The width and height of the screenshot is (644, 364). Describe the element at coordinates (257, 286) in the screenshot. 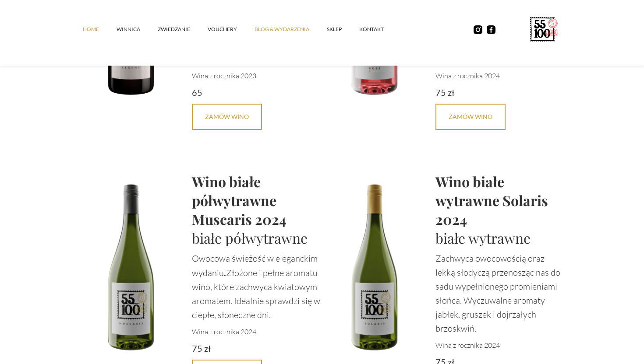

I see `p: Owocowa świeżość w eleganckim wydaniu Złożone i pełne aromatu wino, które zachwyca kwiatowym arom...` at that location.